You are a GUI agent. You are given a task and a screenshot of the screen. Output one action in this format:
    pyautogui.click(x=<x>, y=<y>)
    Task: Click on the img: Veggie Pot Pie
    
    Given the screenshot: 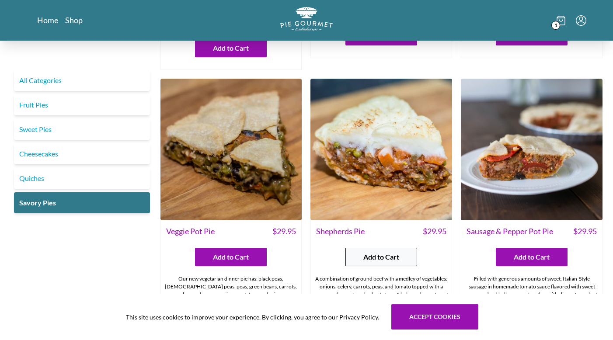 What is the action you would take?
    pyautogui.click(x=231, y=150)
    